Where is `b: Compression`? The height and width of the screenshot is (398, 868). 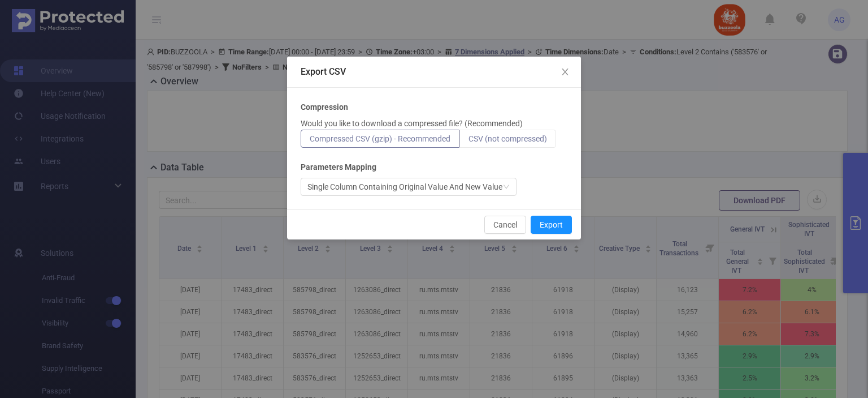 b: Compression is located at coordinates (324, 107).